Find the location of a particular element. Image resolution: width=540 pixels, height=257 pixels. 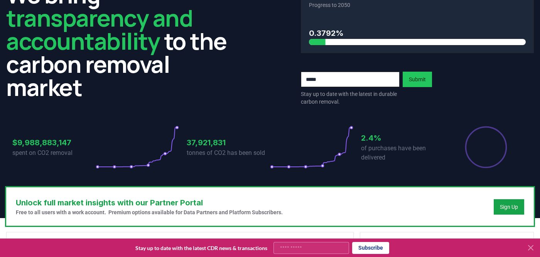

button: Submit is located at coordinates (418, 80).